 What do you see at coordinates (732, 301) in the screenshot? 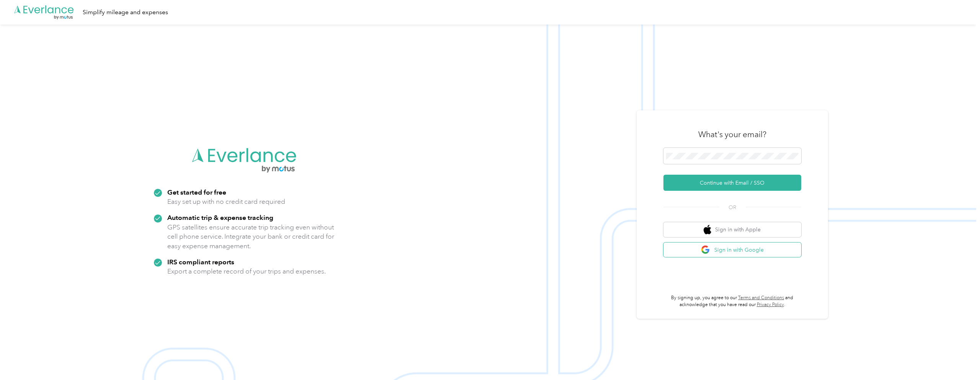
I see `p: By signing up, you agree to our and acknowledge that you have read our .` at bounding box center [732, 301].